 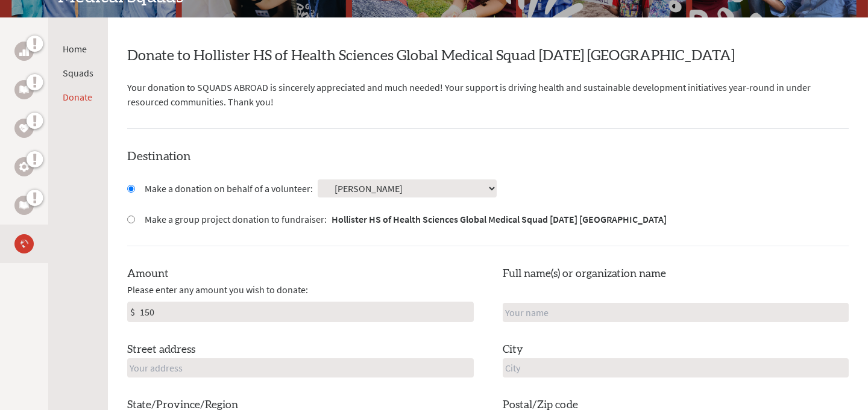 What do you see at coordinates (488, 157) in the screenshot?
I see `h4: Destination` at bounding box center [488, 157].